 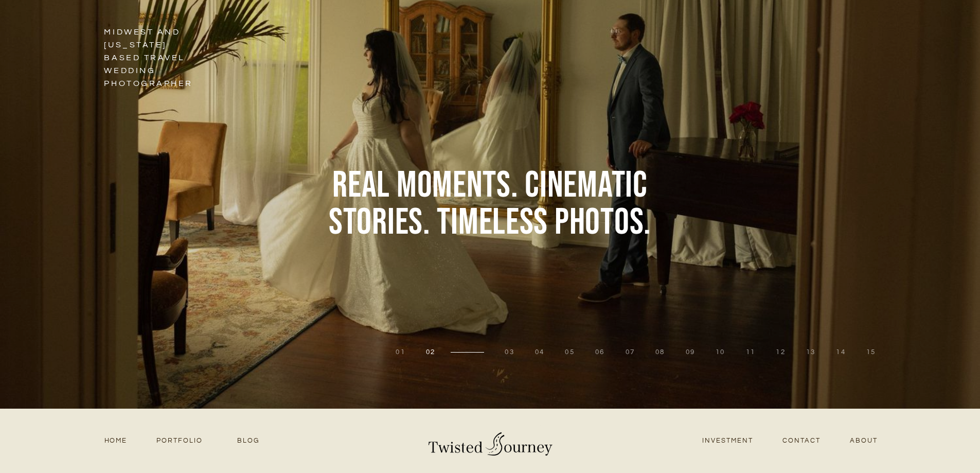 I want to click on button: 6 of 15, so click(x=600, y=352).